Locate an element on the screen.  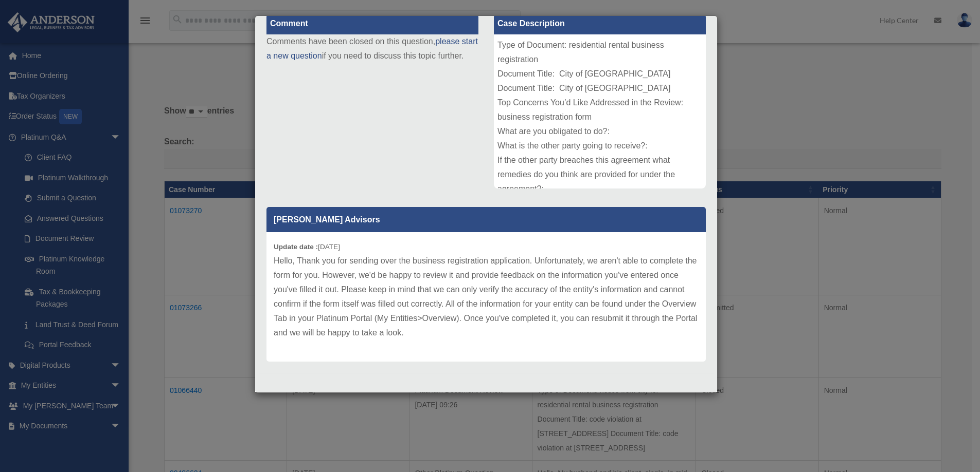
div: Type of Document: residential rental business registration Document Title: City of [GEOGRAPHIC_DA... is located at coordinates (600, 111).